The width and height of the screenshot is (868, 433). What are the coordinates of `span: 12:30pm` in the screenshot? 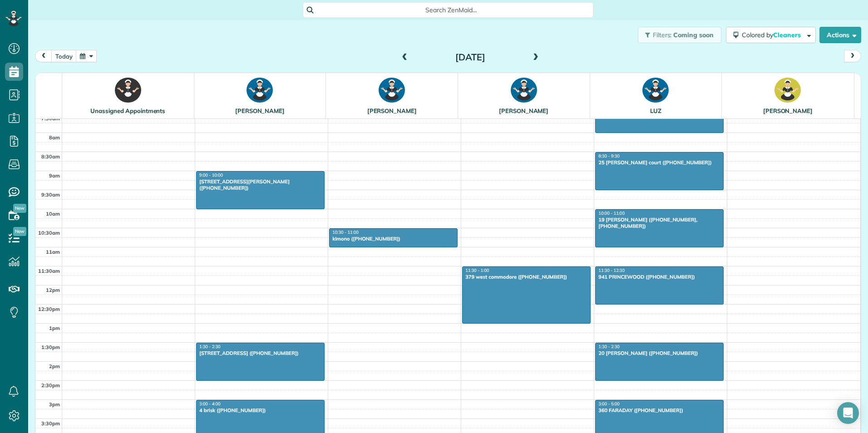 It's located at (49, 309).